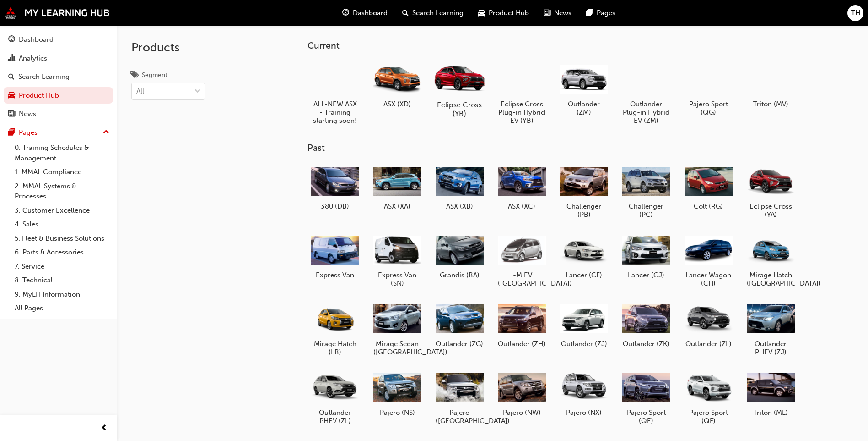 This screenshot has width=868, height=441. I want to click on span: Dashboard, so click(370, 13).